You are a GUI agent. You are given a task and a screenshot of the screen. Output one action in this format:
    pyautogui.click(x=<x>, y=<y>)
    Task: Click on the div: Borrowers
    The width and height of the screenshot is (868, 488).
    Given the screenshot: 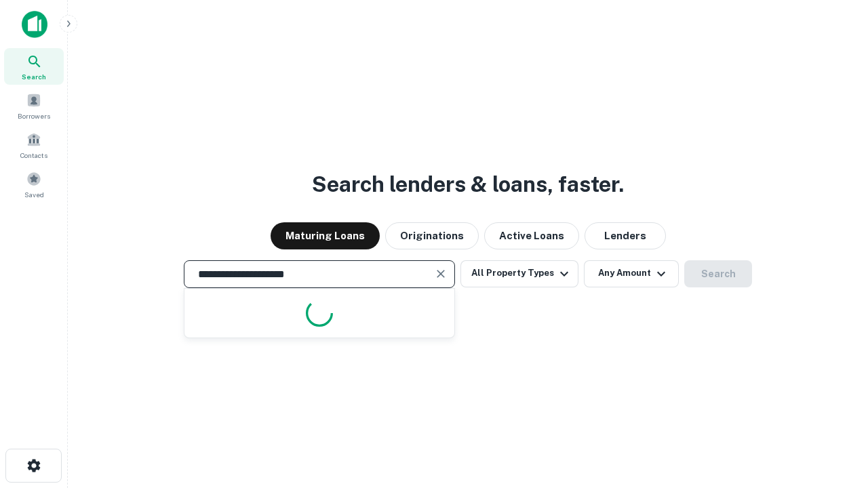 What is the action you would take?
    pyautogui.click(x=34, y=106)
    